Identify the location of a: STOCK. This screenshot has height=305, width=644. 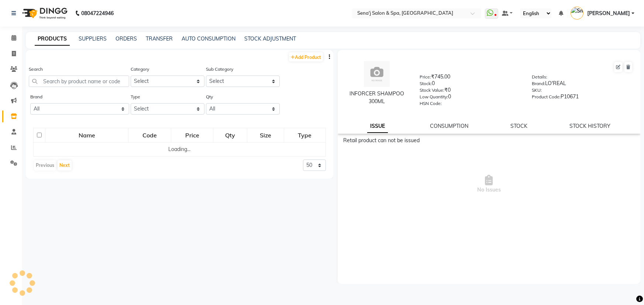
(519, 126).